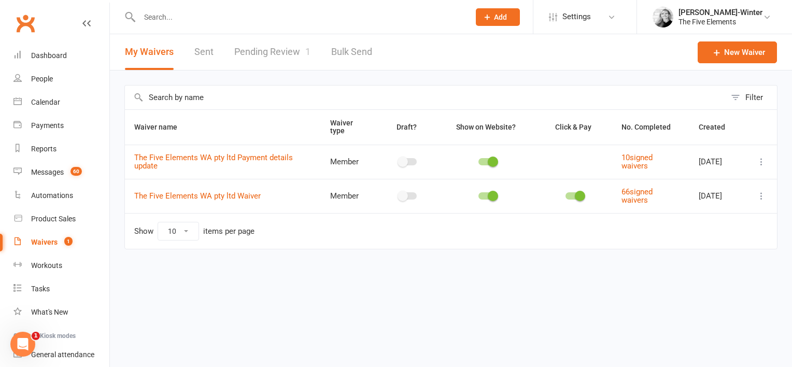 This screenshot has height=367, width=792. I want to click on a: Pending Review1, so click(272, 52).